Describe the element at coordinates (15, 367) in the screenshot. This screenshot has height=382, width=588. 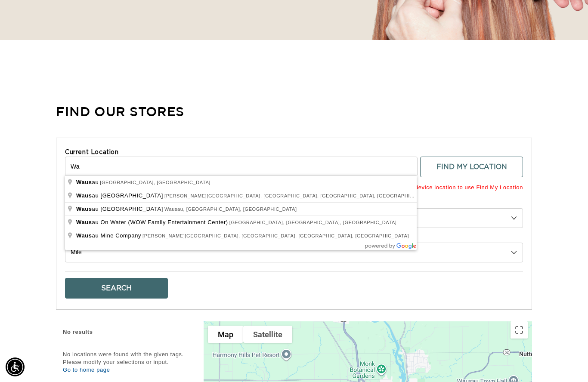
I see `div: Accessibility Menu` at that location.